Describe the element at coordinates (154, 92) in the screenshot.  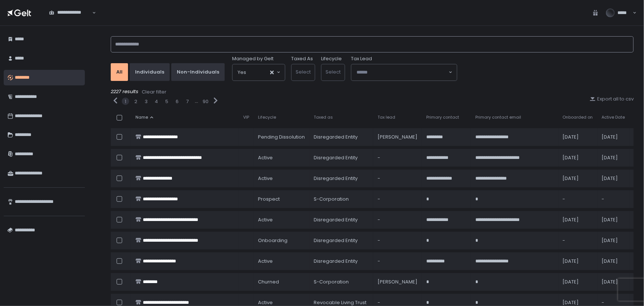
I see `button: Clear filter` at that location.